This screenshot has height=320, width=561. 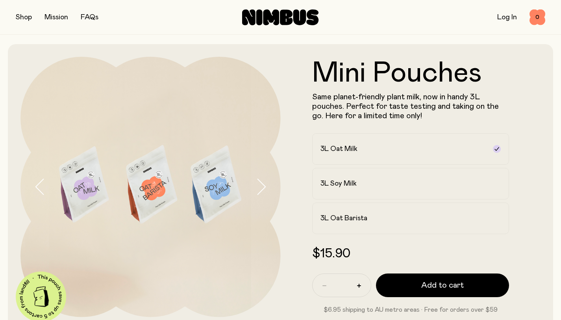 What do you see at coordinates (56, 17) in the screenshot?
I see `a: Mission` at bounding box center [56, 17].